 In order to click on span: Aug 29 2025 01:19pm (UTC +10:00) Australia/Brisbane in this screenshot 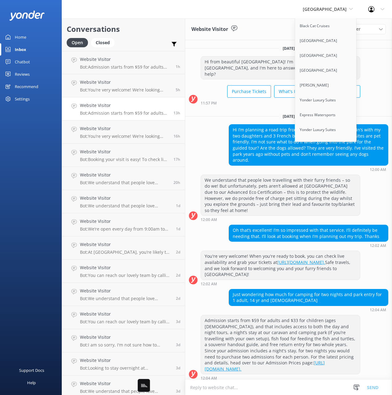, I will do `click(178, 298)`.